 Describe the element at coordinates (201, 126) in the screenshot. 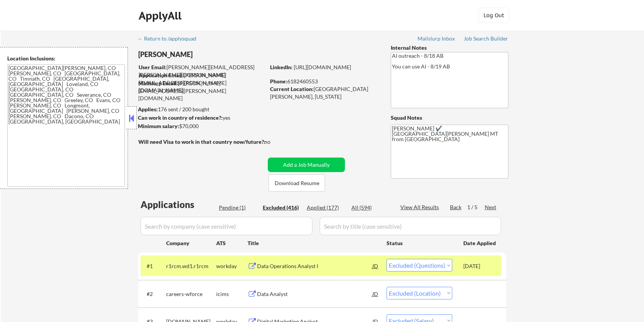

I see `div: $70,000` at that location.